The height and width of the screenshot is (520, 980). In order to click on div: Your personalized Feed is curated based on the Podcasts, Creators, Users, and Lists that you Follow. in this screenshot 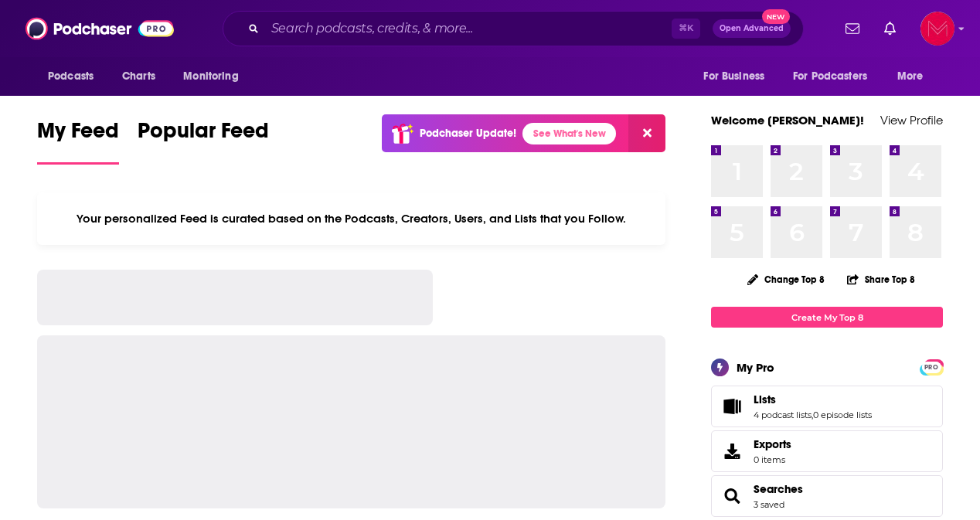, I will do `click(351, 219)`.